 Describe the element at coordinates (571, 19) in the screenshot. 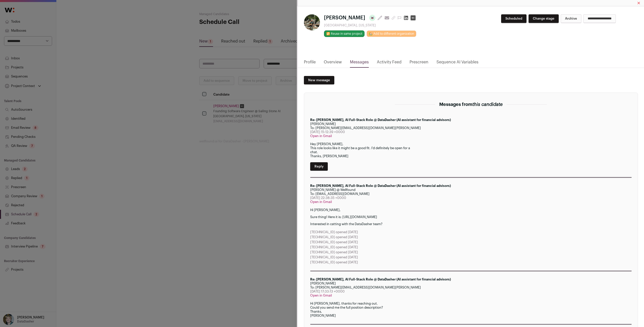

I see `button: Archive` at that location.